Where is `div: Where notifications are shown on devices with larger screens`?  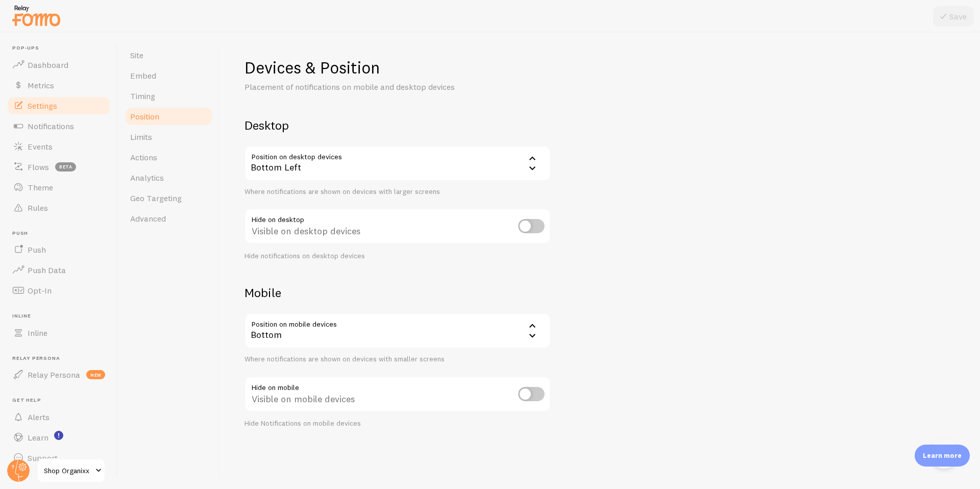
div: Where notifications are shown on devices with larger screens is located at coordinates (398, 192).